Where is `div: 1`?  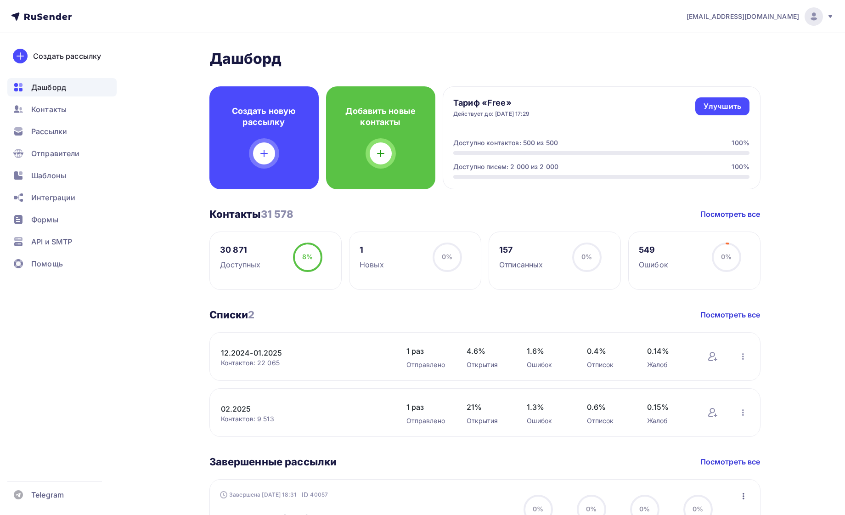 div: 1 is located at coordinates (371, 250).